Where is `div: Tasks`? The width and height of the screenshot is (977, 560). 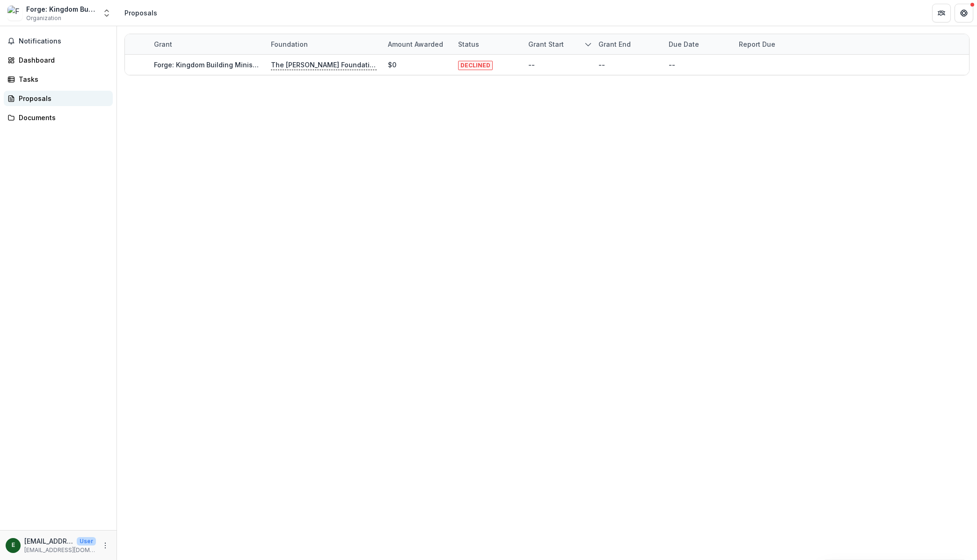
div: Tasks is located at coordinates (62, 79).